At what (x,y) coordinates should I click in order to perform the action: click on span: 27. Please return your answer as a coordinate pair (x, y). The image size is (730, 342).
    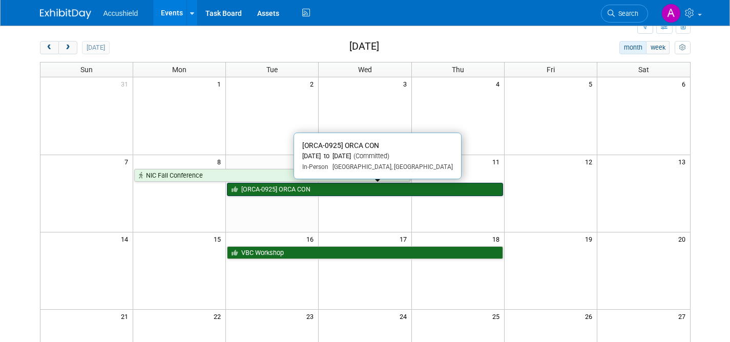
    Looking at the image, I should click on (683, 316).